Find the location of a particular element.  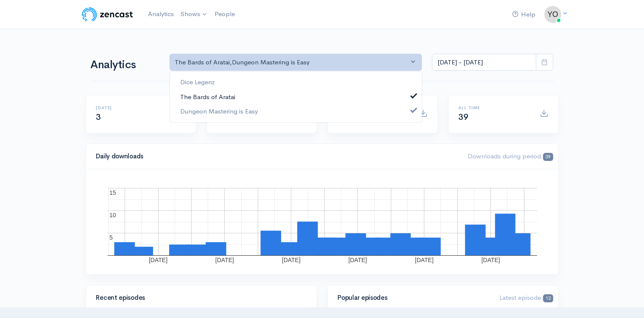

a: Shows is located at coordinates (194, 15).